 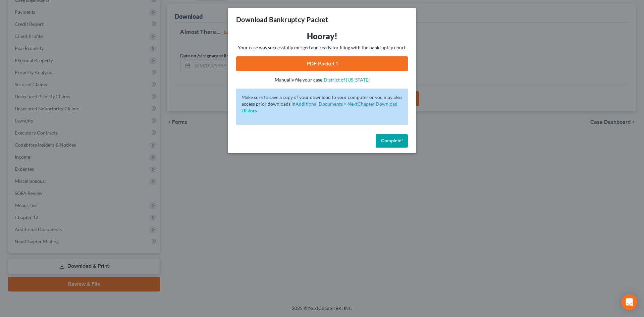 I want to click on h3: Download Bankruptcy Packet, so click(x=282, y=20).